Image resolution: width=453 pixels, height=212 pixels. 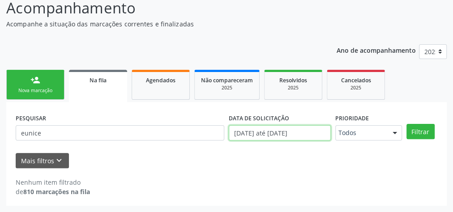 What do you see at coordinates (280, 133) in the screenshot?
I see `input: Selecione um intervalo` at bounding box center [280, 133].